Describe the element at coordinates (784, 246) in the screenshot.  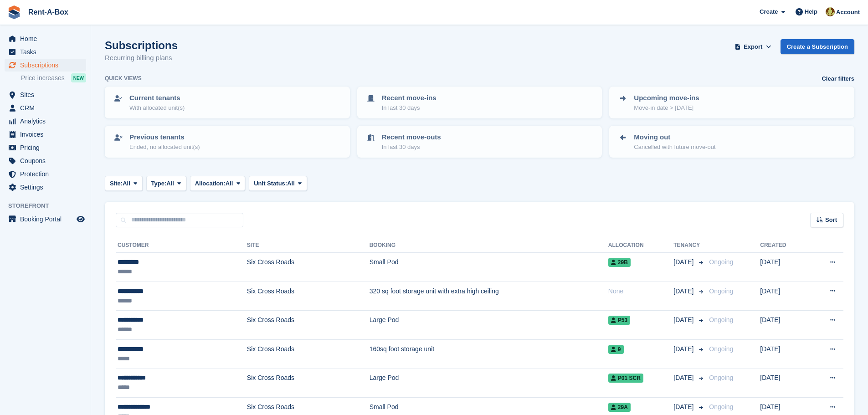
I see `th: Created` at that location.